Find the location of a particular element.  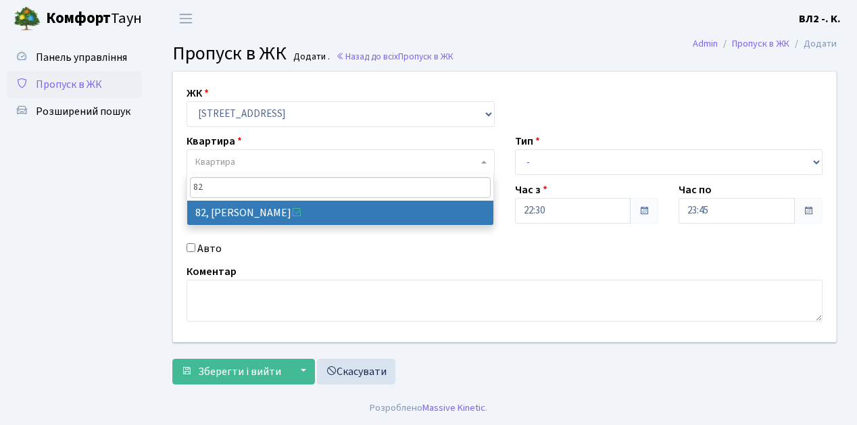

a: Скасувати is located at coordinates (356, 372).